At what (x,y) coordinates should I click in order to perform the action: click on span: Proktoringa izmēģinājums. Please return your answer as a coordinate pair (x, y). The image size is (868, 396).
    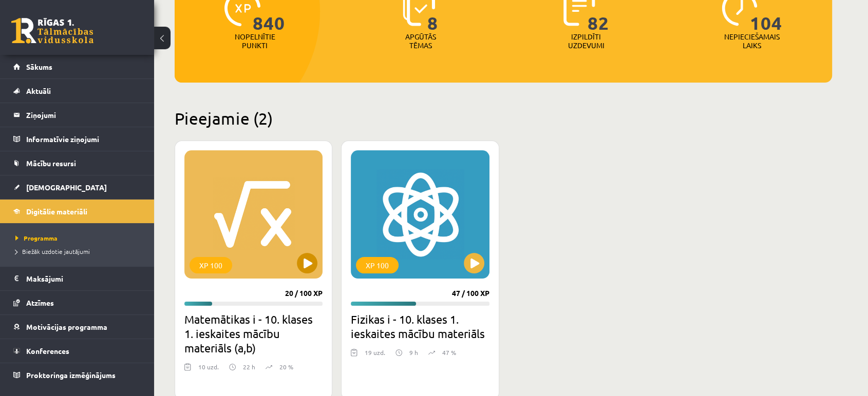
    Looking at the image, I should click on (71, 375).